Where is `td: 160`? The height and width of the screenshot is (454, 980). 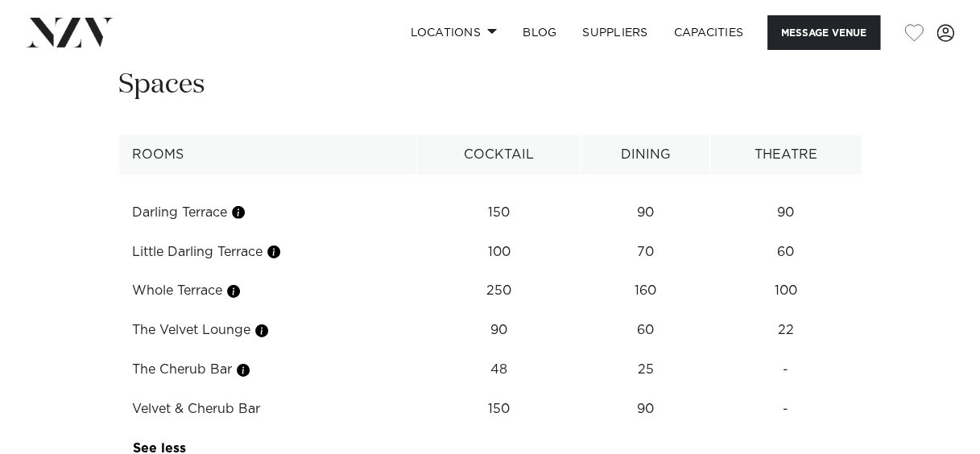 td: 160 is located at coordinates (645, 291).